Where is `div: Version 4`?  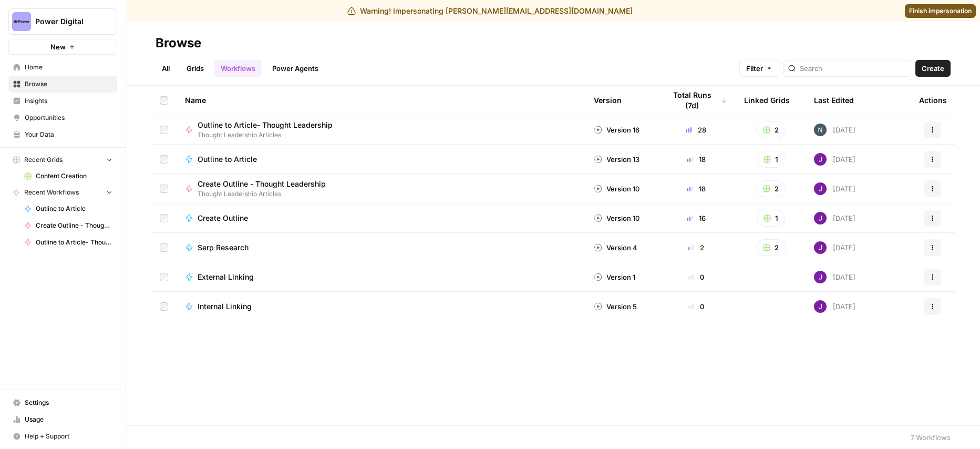
div: Version 4 is located at coordinates (615, 248).